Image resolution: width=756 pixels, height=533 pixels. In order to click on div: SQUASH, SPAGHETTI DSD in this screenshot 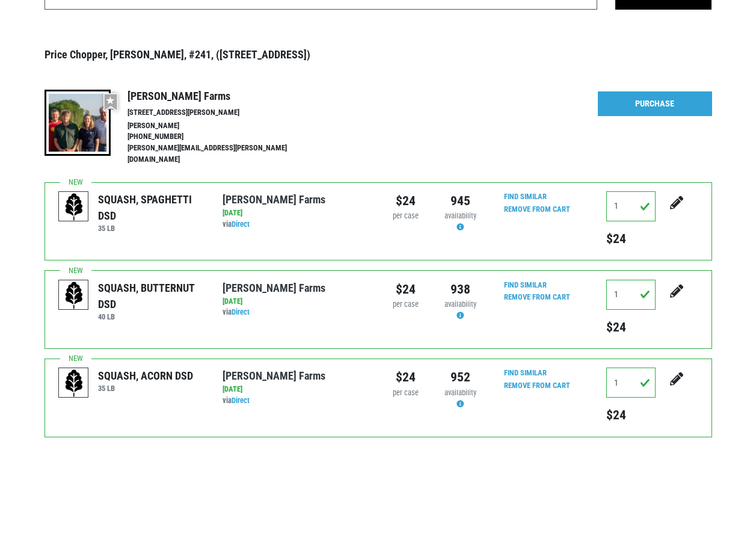, I will do `click(151, 207)`.